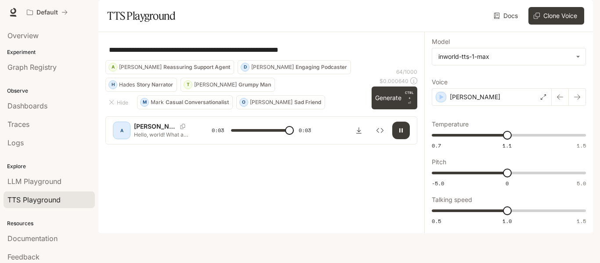 This screenshot has width=600, height=263. What do you see at coordinates (47, 12) in the screenshot?
I see `p: Default` at bounding box center [47, 12].